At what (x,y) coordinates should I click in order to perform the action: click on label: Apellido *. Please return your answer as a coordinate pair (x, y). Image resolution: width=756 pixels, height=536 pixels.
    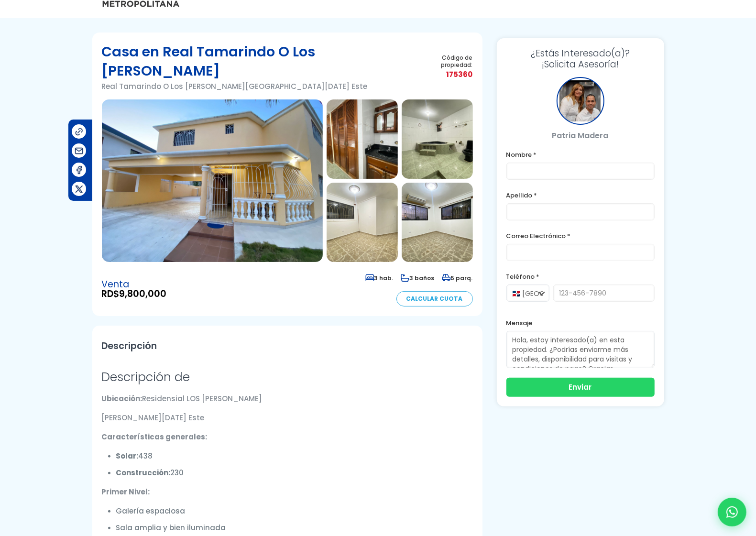
    Looking at the image, I should click on (580, 195).